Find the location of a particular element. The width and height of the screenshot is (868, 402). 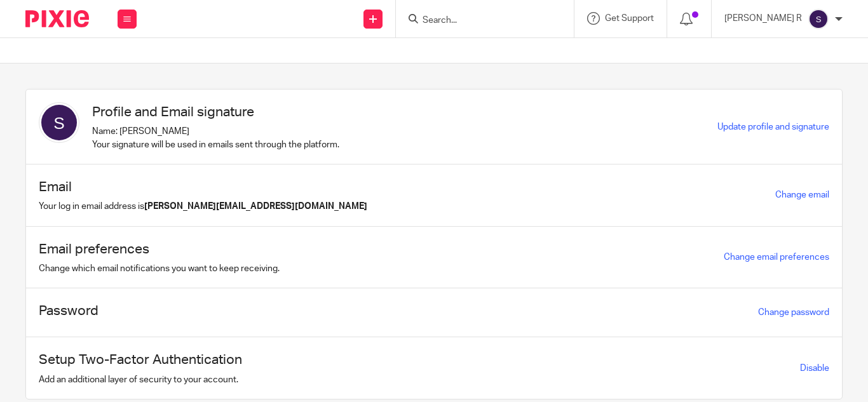

a: Change password is located at coordinates (794, 313).